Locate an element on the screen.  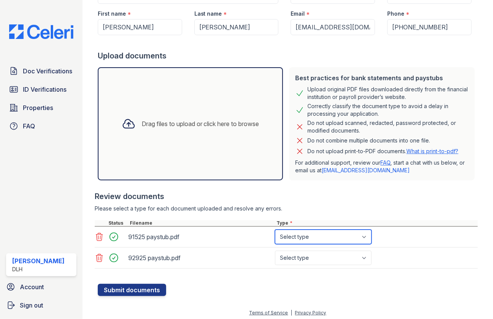
a: Sign out is located at coordinates (41, 305).